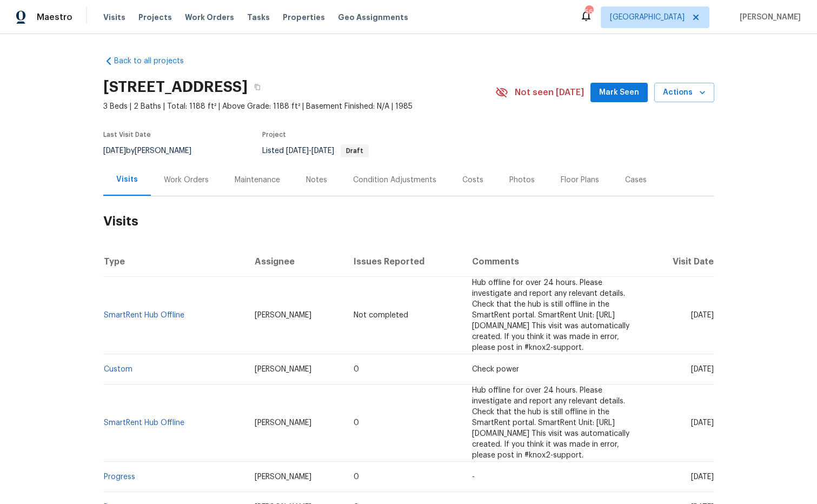 Image resolution: width=817 pixels, height=504 pixels. What do you see at coordinates (127, 180) in the screenshot?
I see `div: Visits` at bounding box center [127, 180].